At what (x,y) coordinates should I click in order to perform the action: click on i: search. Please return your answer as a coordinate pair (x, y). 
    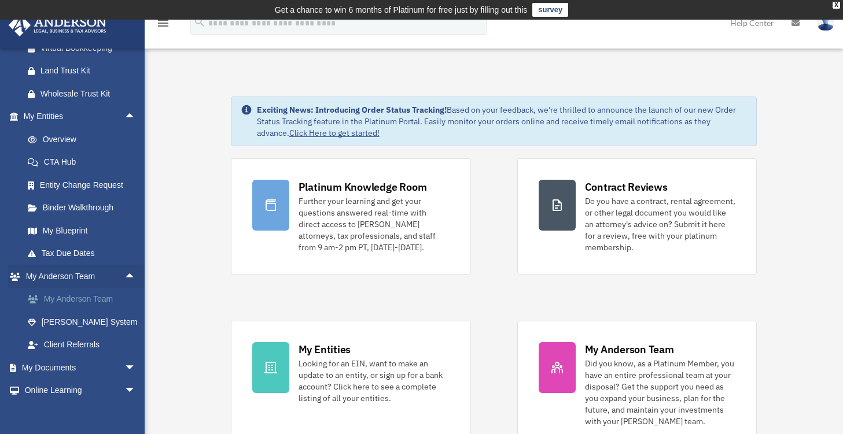
    Looking at the image, I should click on (200, 22).